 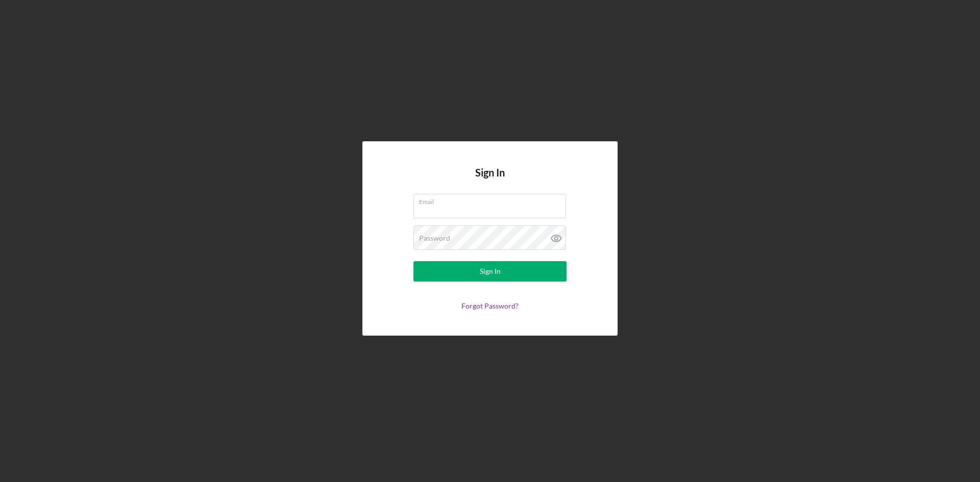 What do you see at coordinates (434, 238) in the screenshot?
I see `label: Password` at bounding box center [434, 238].